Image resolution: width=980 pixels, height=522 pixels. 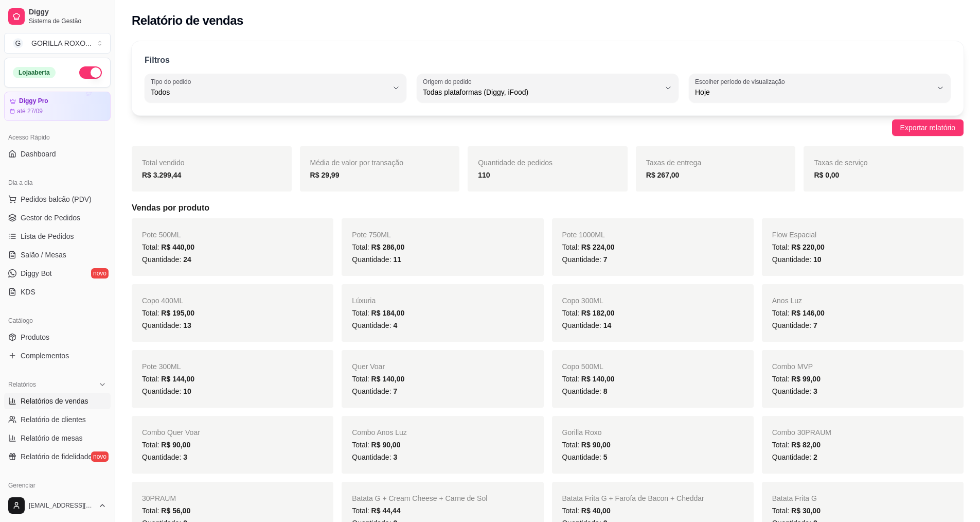 What do you see at coordinates (187, 21) in the screenshot?
I see `h2: Relatório de vendas` at bounding box center [187, 21].